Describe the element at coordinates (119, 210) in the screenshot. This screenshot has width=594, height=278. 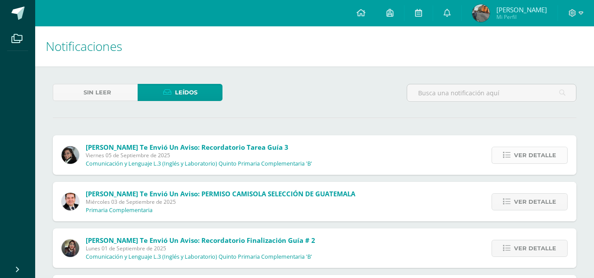
I see `p: Primaria Complementaria` at that location.